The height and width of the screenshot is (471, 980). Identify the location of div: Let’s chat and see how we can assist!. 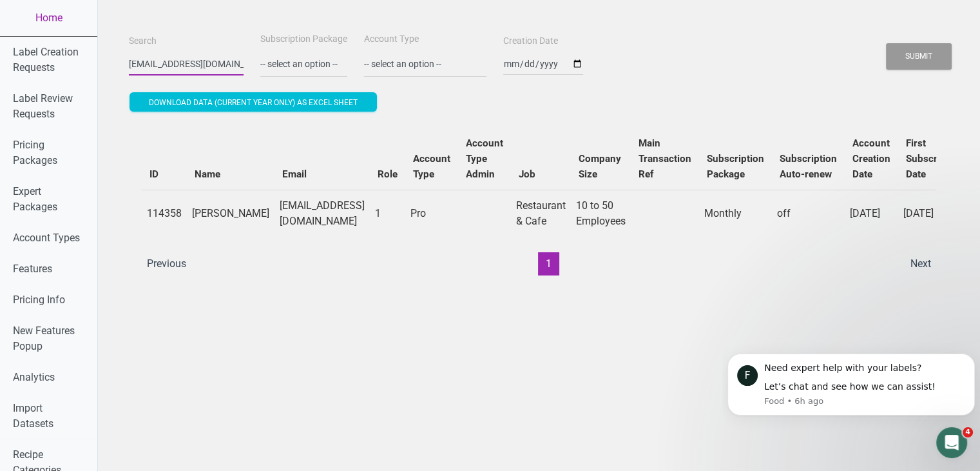
(143, 53).